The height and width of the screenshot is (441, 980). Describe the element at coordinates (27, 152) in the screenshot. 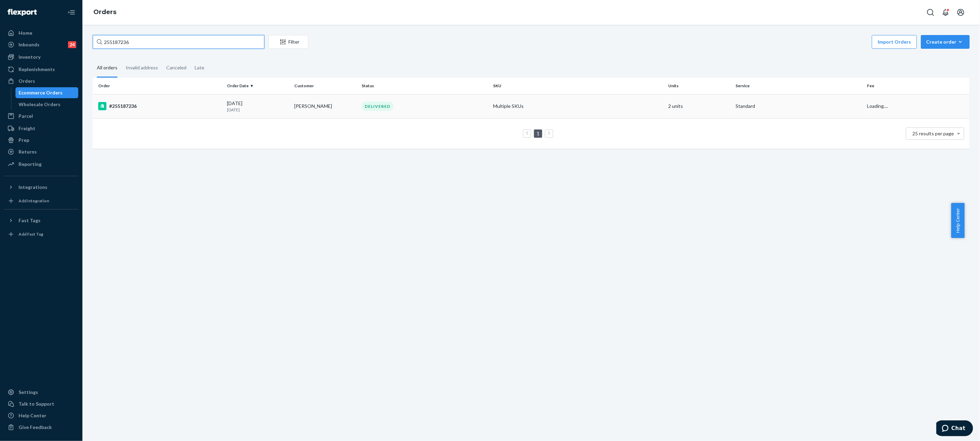

I see `div: Returns` at that location.